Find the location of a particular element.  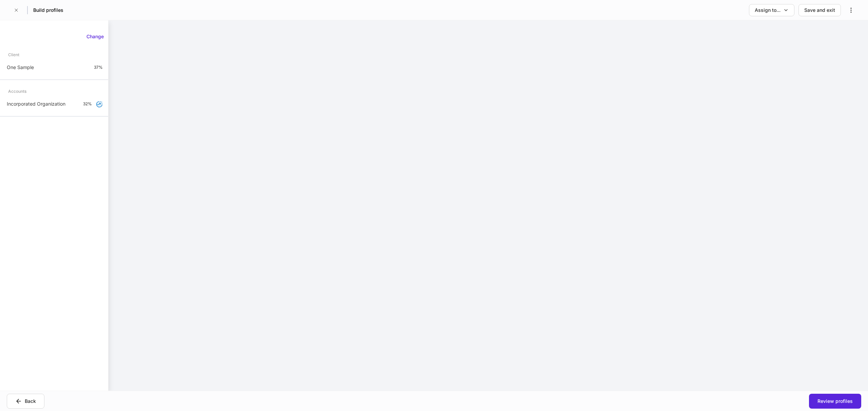

div: Review profiles is located at coordinates (835, 401).